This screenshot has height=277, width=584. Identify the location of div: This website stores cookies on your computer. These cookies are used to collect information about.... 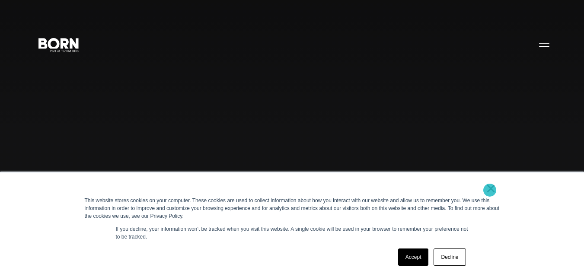
(292, 208).